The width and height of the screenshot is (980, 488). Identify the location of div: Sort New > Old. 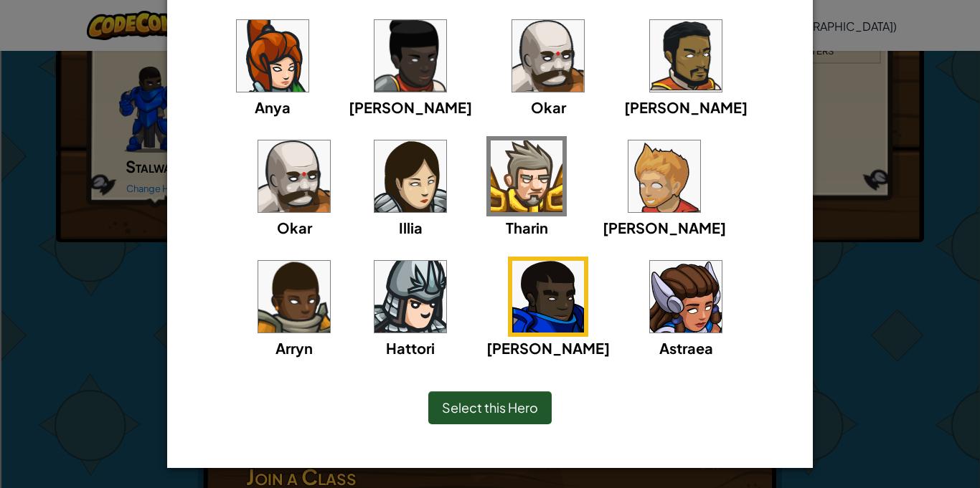
(490, 25).